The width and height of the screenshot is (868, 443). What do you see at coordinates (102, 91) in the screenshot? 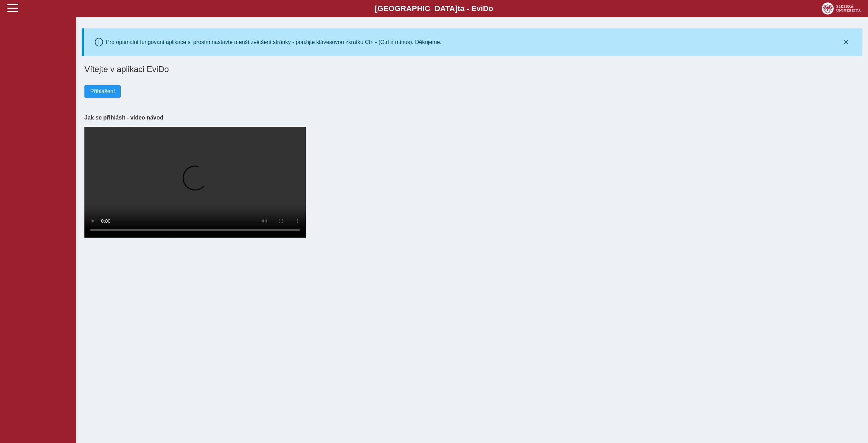
I see `span: Přihlášení` at bounding box center [102, 91].